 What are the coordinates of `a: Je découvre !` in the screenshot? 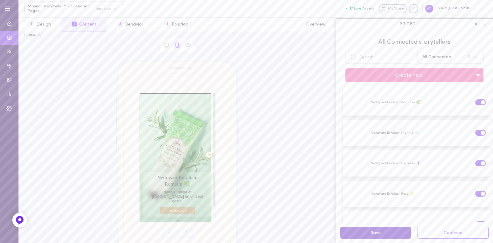 It's located at (177, 211).